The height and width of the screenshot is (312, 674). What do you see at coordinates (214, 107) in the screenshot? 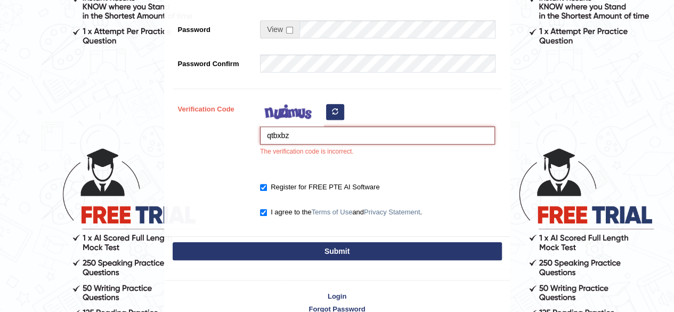
I see `label: Verification Code` at bounding box center [214, 107].